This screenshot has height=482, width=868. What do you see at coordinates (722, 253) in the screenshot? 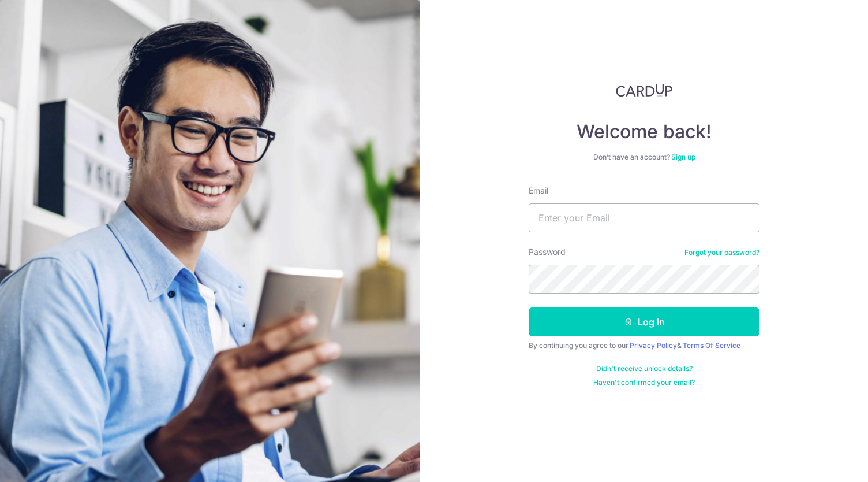
I see `a: Forgot your password?` at bounding box center [722, 253].